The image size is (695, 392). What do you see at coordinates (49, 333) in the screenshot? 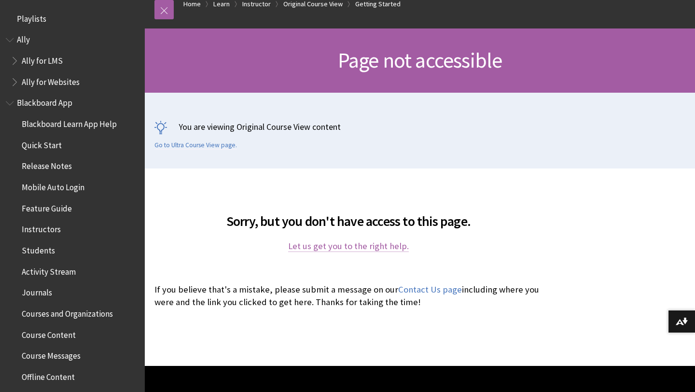
I see `span: Course Content` at bounding box center [49, 333].